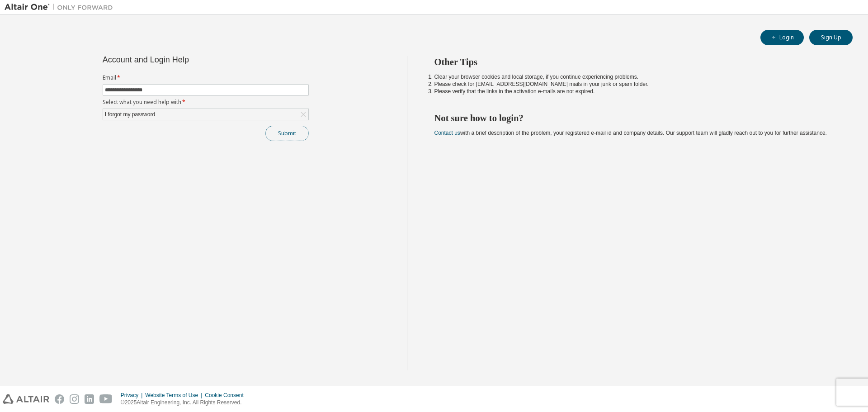 This screenshot has height=412, width=868. What do you see at coordinates (636, 91) in the screenshot?
I see `li: Please verify that the links in the activation e-mails are not expired.` at bounding box center [636, 91].